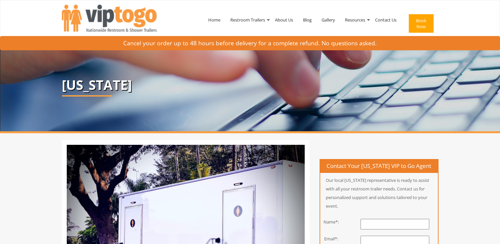 This screenshot has width=500, height=244. I want to click on a: Contact Us, so click(385, 20).